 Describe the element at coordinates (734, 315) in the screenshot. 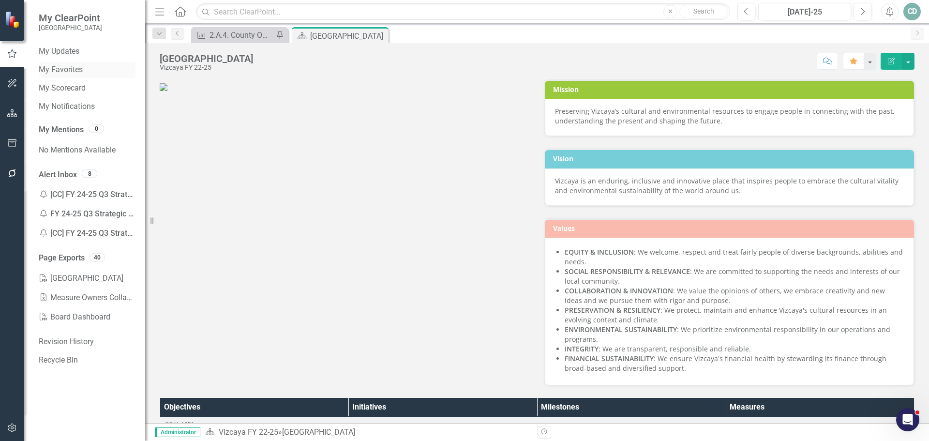

I see `li: : We protect, maintain and enhance Vizcaya's cultural resources in an evolving context and climate.` at that location.